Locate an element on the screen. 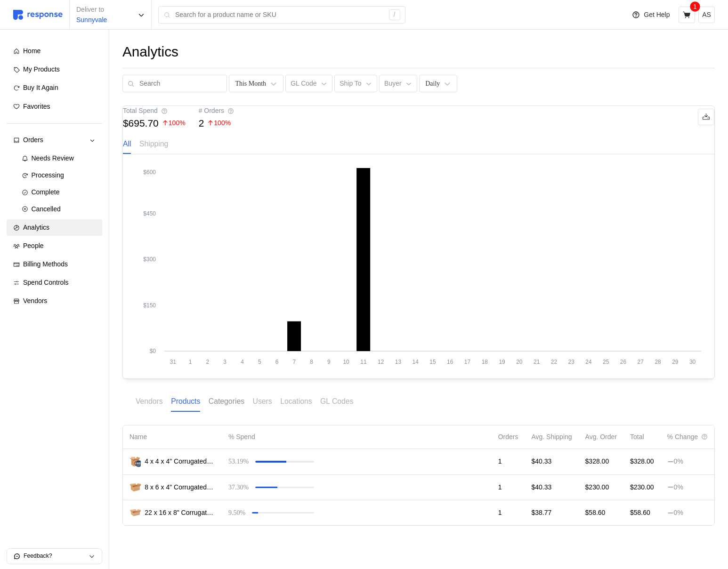  p: Orders is located at coordinates (509, 437).